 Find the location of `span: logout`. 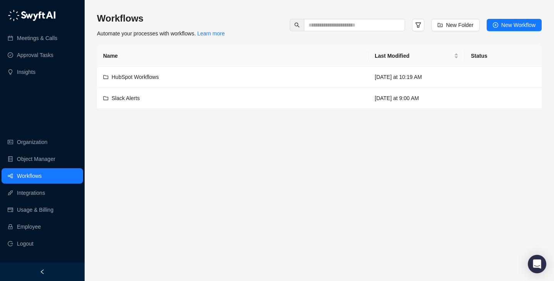

span: logout is located at coordinates (10, 243).